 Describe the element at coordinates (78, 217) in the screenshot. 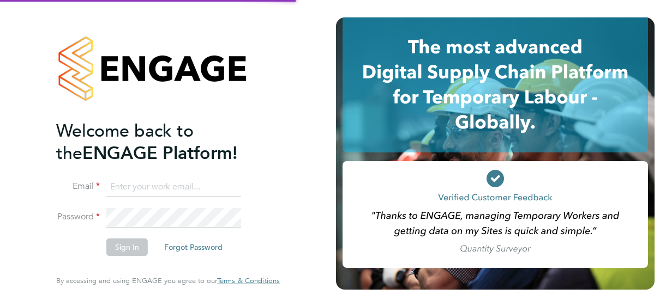

I see `label: Password` at that location.